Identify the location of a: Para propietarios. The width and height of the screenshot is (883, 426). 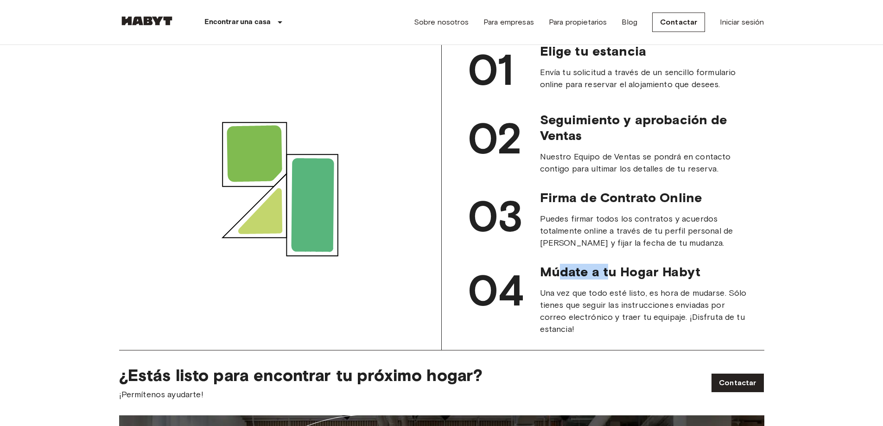
(578, 22).